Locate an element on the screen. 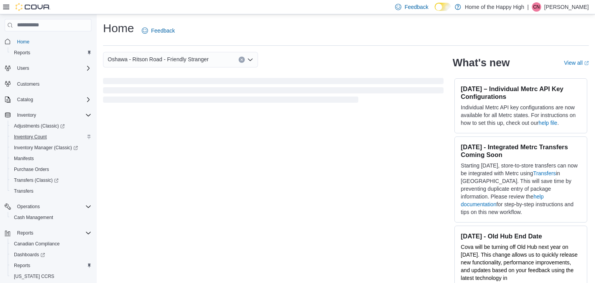 The width and height of the screenshot is (595, 283). span: Manifests is located at coordinates (51, 158).